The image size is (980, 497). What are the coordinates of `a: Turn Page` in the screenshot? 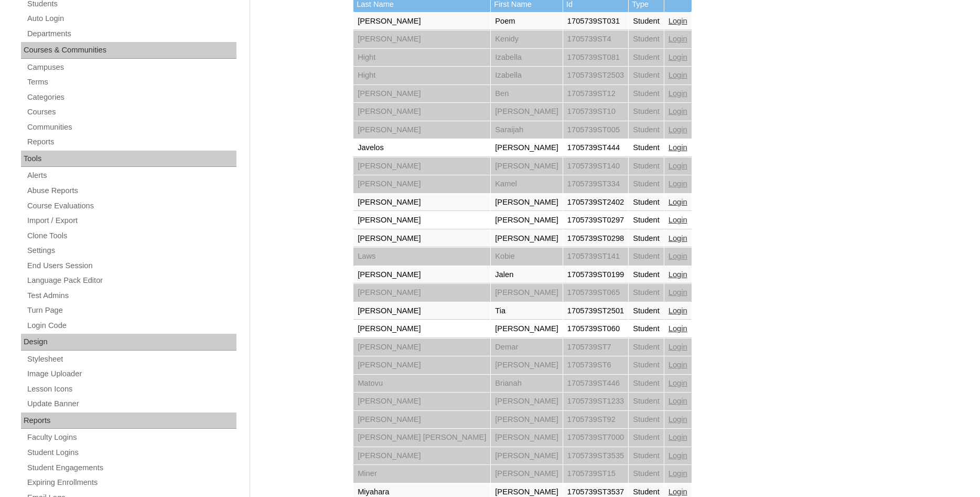 It's located at (131, 310).